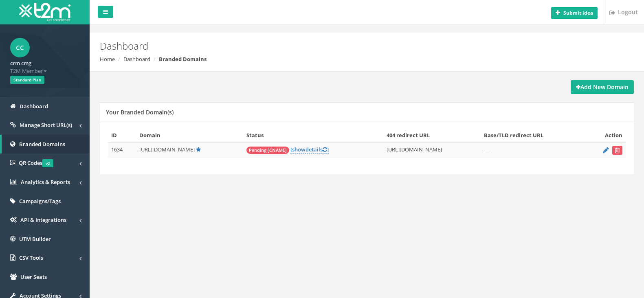 This screenshot has height=298, width=644. I want to click on span: Campaigns/Tags, so click(40, 201).